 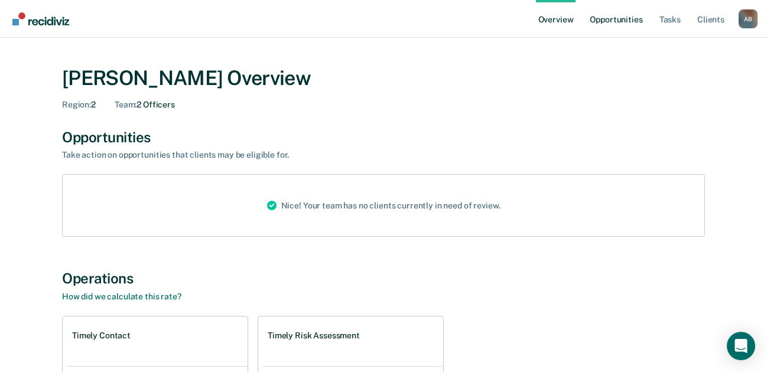 I want to click on h1: Timely Contact, so click(x=101, y=336).